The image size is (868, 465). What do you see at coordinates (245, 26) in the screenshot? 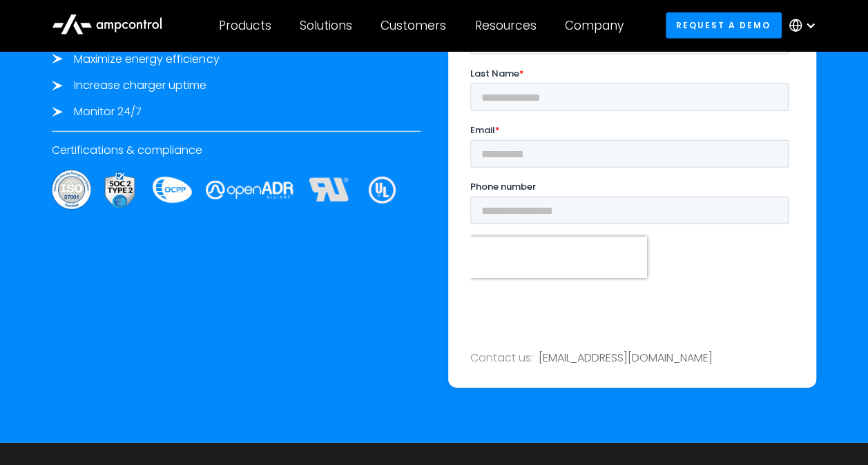
I see `div: Products` at bounding box center [245, 26].